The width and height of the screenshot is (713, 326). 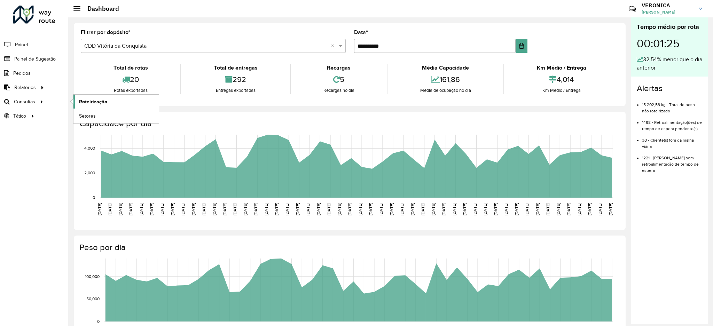 What do you see at coordinates (130, 68) in the screenshot?
I see `div: Total de rotas` at bounding box center [130, 68].